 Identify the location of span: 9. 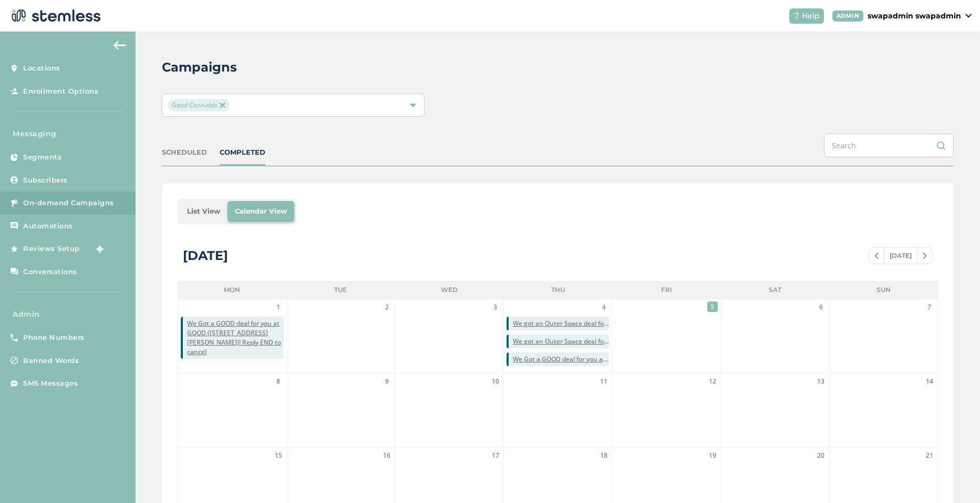
(387, 381).